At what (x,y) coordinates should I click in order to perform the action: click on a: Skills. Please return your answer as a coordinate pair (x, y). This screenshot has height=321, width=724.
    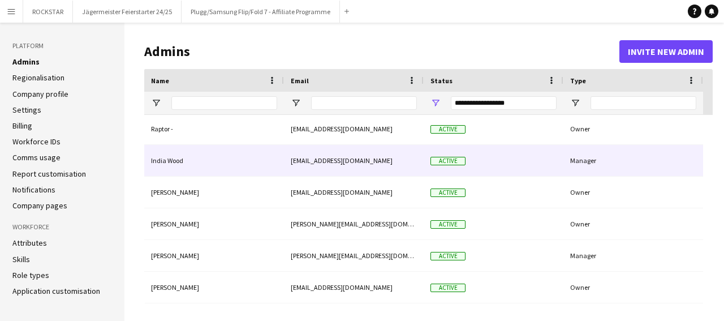
    Looking at the image, I should click on (21, 259).